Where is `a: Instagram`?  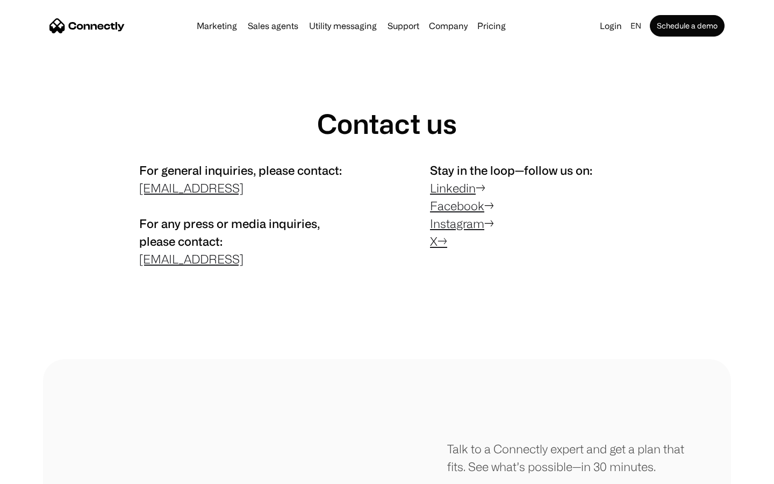
a: Instagram is located at coordinates (457, 223).